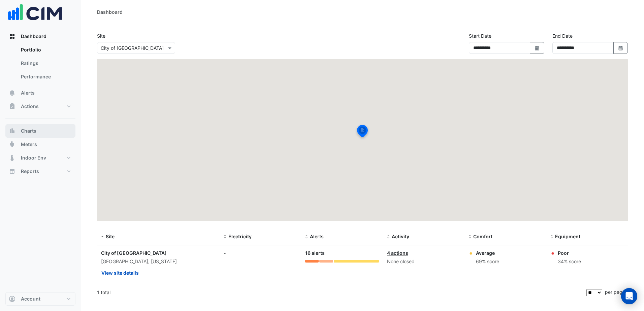 Image resolution: width=644 pixels, height=311 pixels. I want to click on span: Dashboard, so click(34, 36).